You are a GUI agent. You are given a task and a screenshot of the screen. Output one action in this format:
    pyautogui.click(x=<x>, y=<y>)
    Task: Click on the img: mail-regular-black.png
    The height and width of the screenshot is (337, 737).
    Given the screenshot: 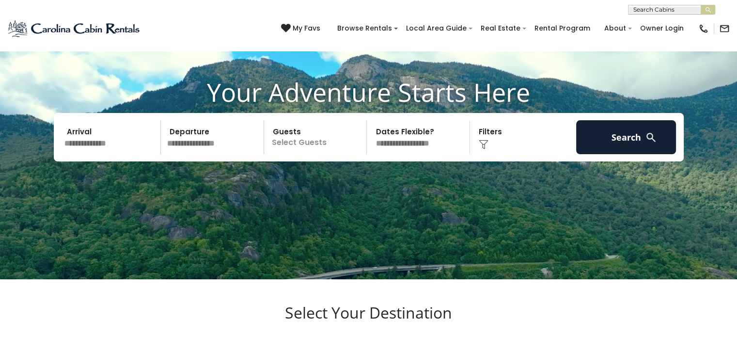 What is the action you would take?
    pyautogui.click(x=725, y=29)
    